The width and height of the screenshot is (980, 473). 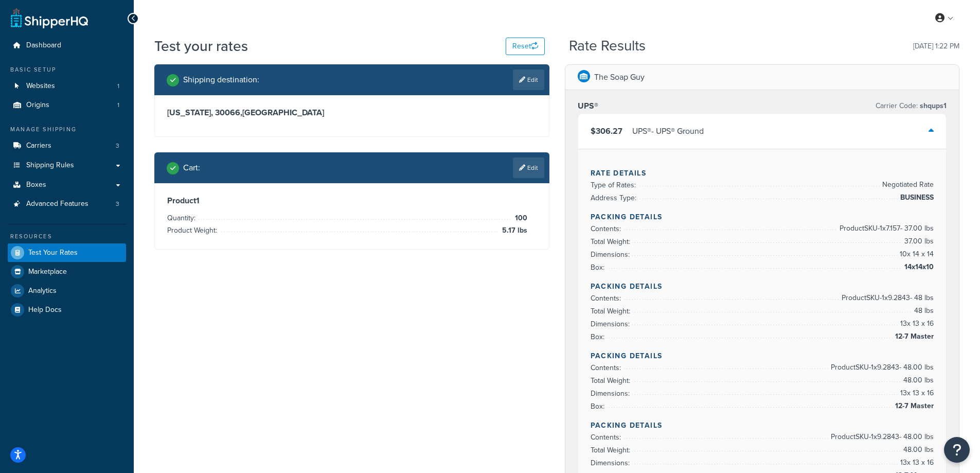 What do you see at coordinates (67, 105) in the screenshot?
I see `a: Origins1` at bounding box center [67, 105].